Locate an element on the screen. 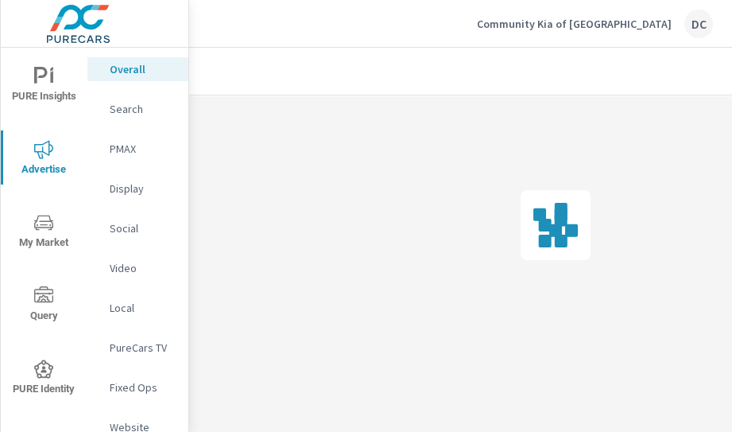 The width and height of the screenshot is (732, 432). span: PURE Identity is located at coordinates (44, 378).